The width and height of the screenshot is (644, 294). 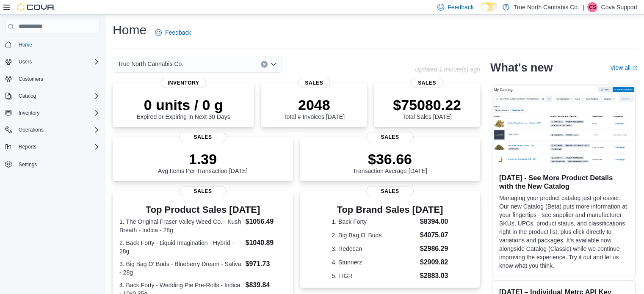 I want to click on h2: What's new, so click(x=521, y=68).